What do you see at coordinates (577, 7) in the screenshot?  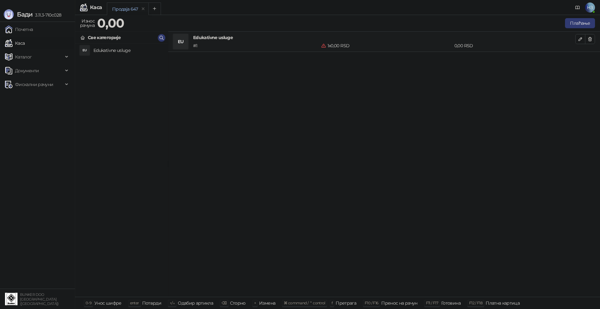 I see `a: Документација` at bounding box center [577, 7].